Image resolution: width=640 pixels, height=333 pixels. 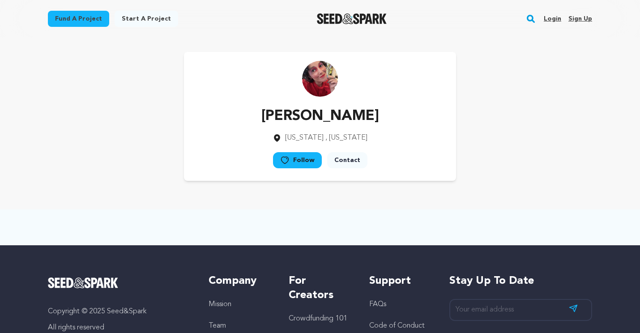 What do you see at coordinates (377, 304) in the screenshot?
I see `a: FAQs` at bounding box center [377, 304].